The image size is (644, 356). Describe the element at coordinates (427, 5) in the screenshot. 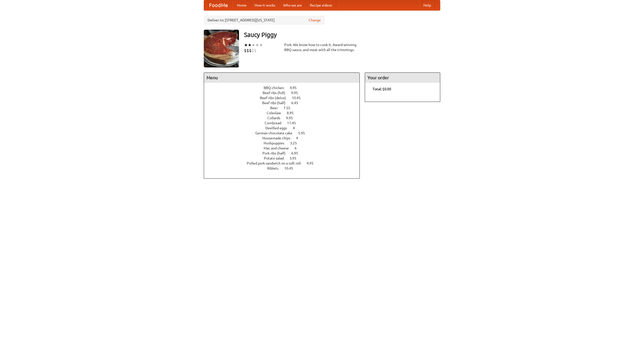

I see `a: Help` at that location.